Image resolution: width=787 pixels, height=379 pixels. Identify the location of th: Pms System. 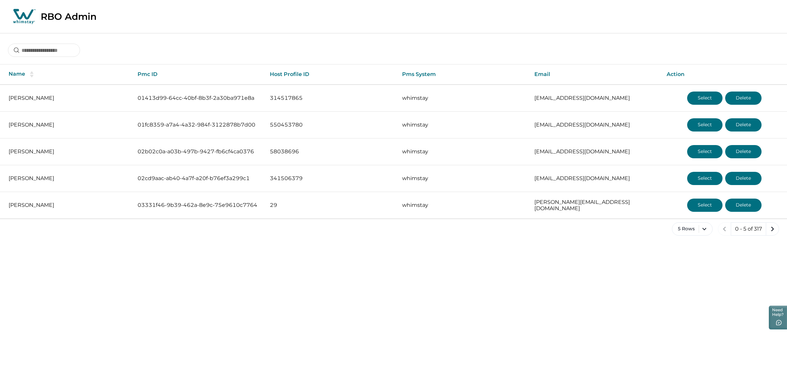
(463, 74).